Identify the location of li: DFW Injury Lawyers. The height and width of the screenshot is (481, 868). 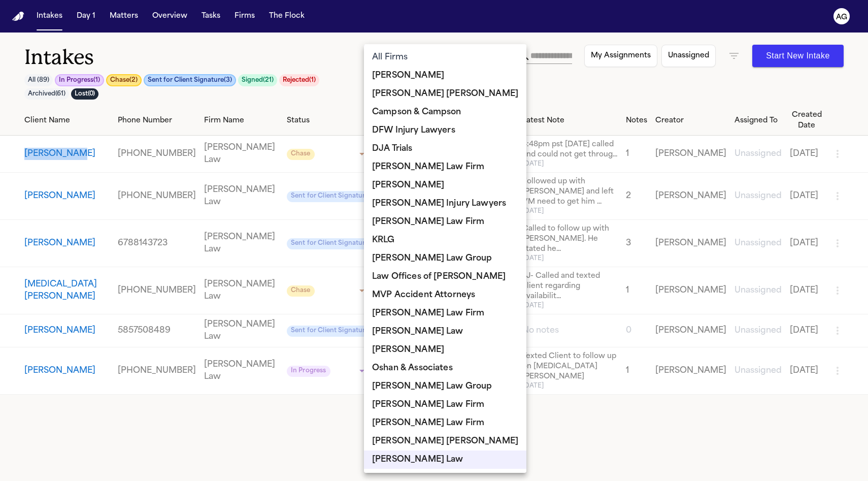
(445, 130).